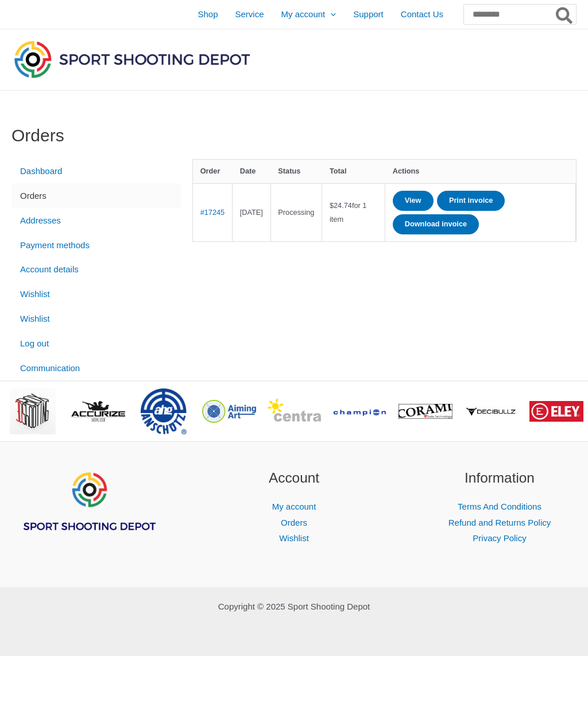 The image size is (588, 717). I want to click on a: Refund and Returns Policy, so click(499, 522).